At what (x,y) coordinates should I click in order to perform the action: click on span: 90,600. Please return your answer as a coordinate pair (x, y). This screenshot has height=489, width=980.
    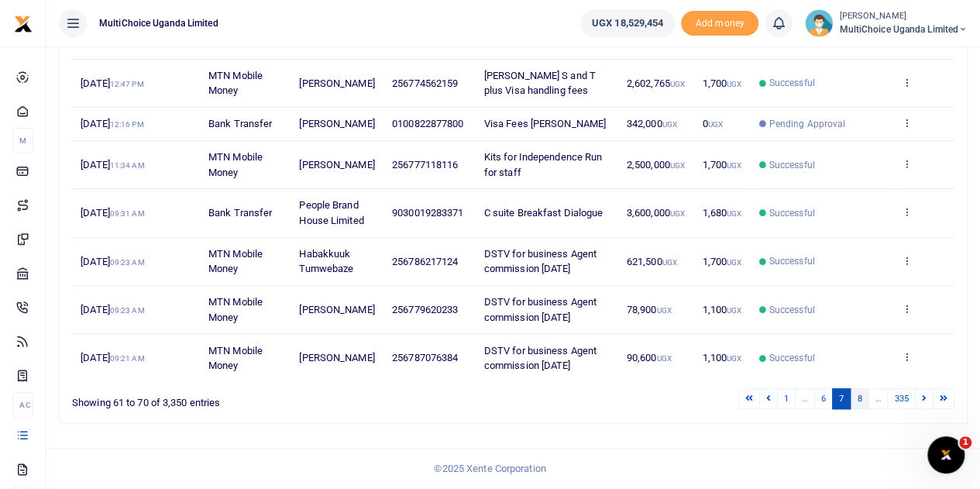
    Looking at the image, I should click on (649, 357).